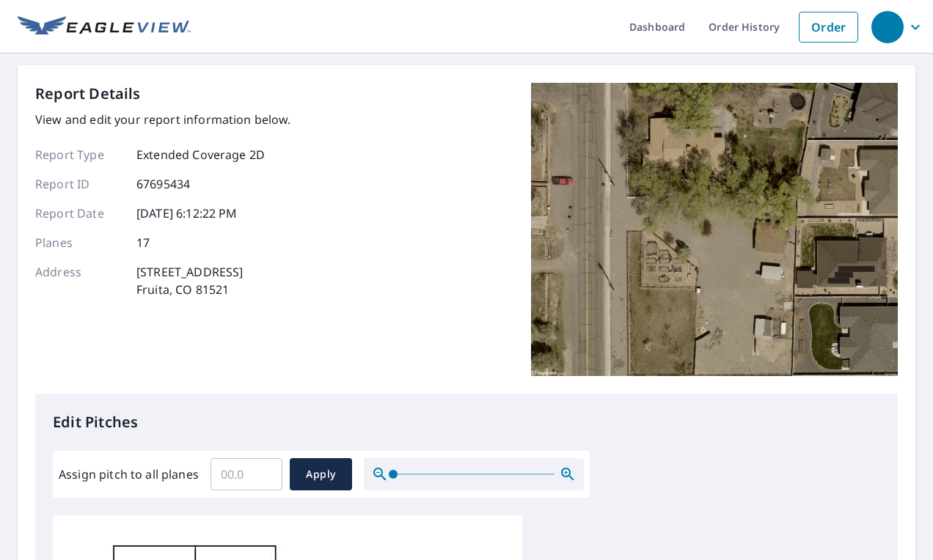 This screenshot has width=933, height=560. I want to click on p: Report ID, so click(79, 184).